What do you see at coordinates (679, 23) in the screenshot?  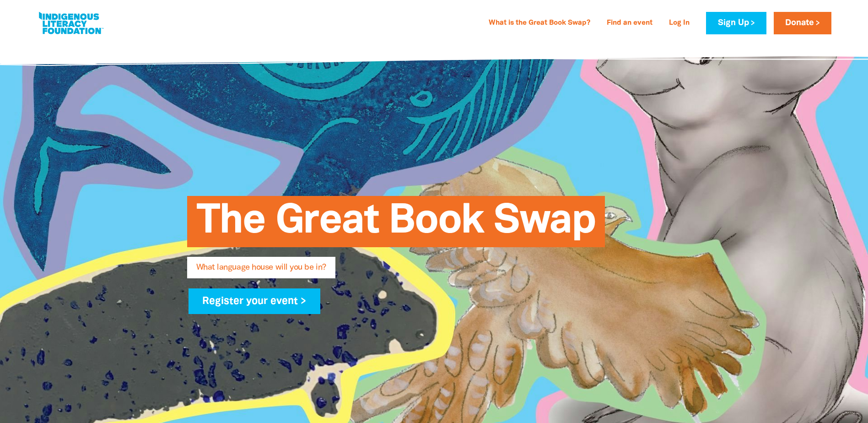 I see `a: Log In` at bounding box center [679, 23].